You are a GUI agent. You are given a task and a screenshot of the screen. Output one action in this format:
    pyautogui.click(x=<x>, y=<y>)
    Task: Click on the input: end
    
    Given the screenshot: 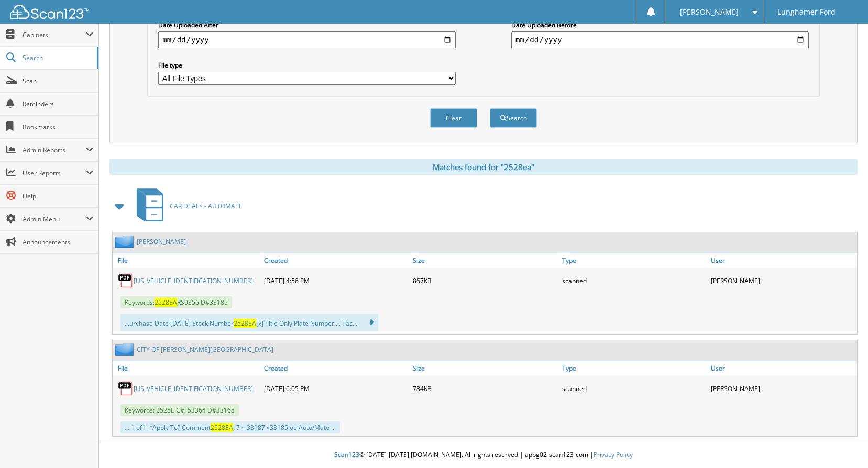 What is the action you would take?
    pyautogui.click(x=660, y=39)
    